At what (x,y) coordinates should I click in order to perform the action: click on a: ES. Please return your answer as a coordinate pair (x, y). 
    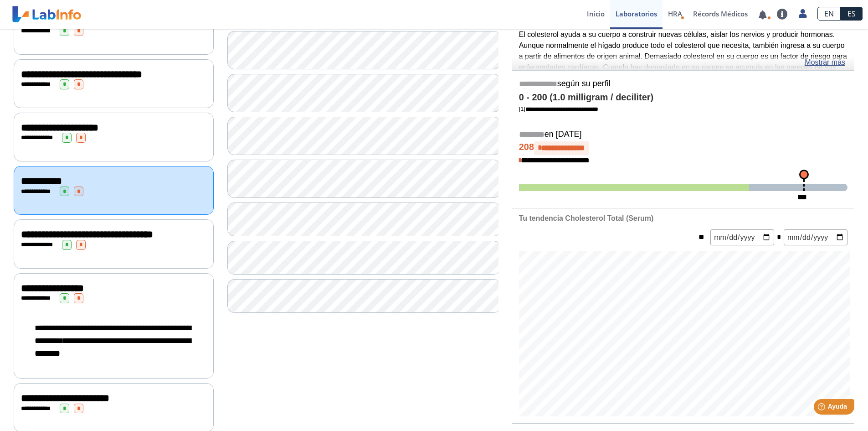
    Looking at the image, I should click on (852, 14).